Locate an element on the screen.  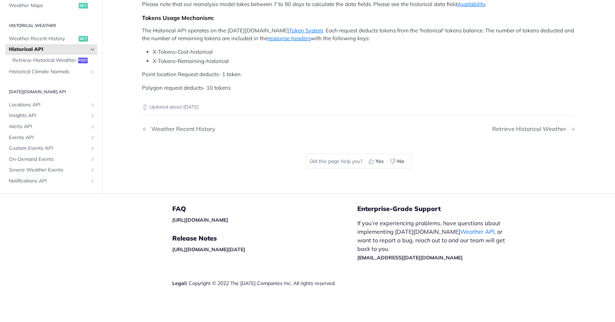
a: Locations APIShow subpages for Locations API is located at coordinates (51, 105).